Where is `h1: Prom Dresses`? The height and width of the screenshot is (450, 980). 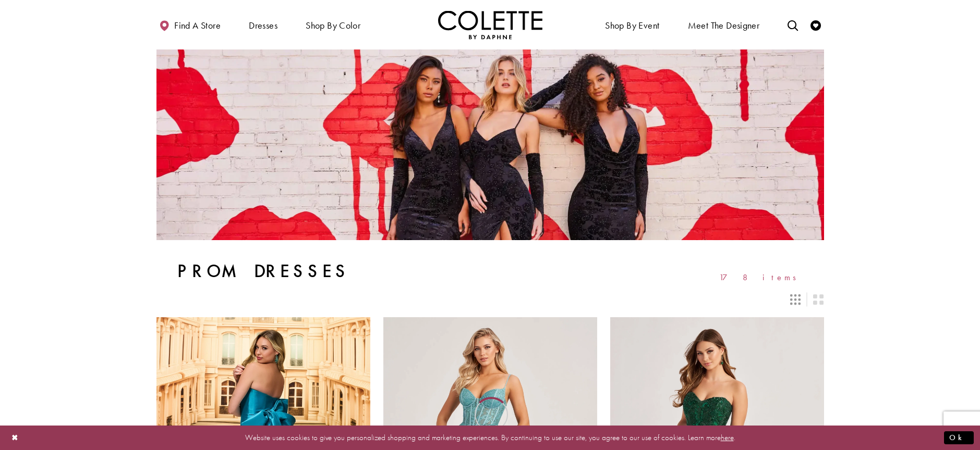 h1: Prom Dresses is located at coordinates (264, 272).